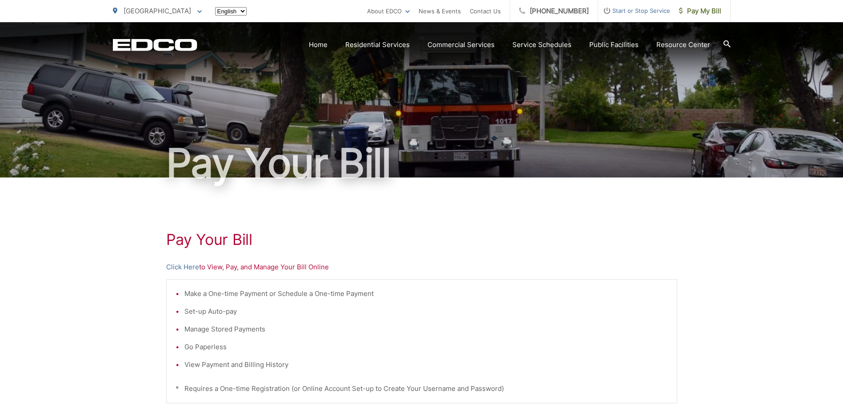 This screenshot has height=410, width=843. What do you see at coordinates (377, 45) in the screenshot?
I see `a: Residential Services` at bounding box center [377, 45].